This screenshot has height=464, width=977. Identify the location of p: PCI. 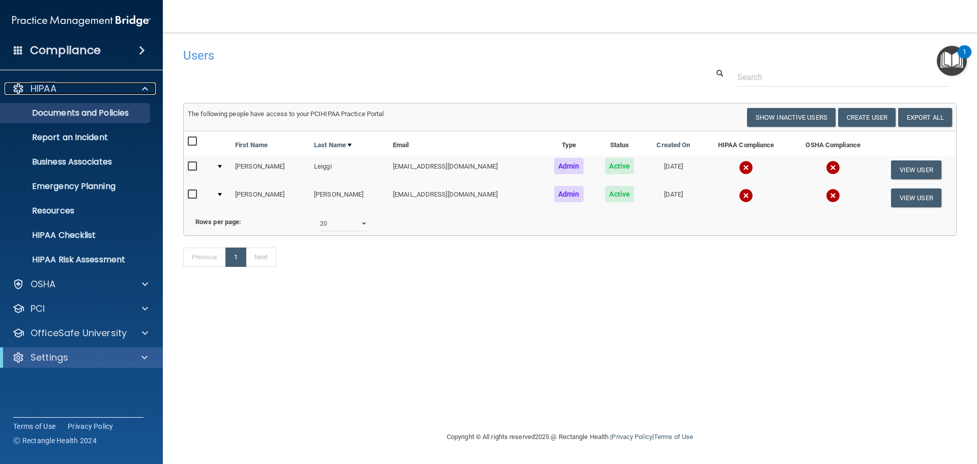
(38, 309).